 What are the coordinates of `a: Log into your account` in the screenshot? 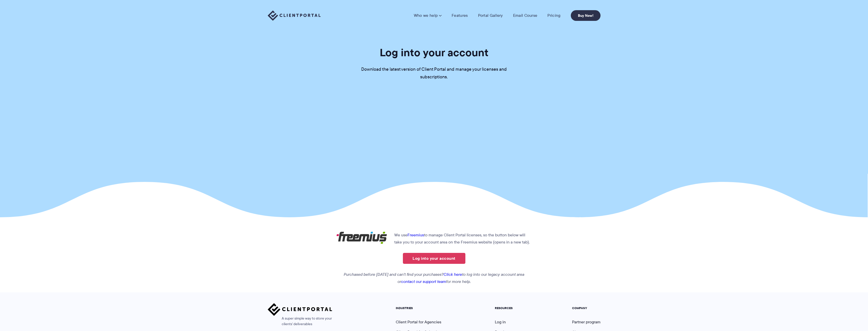 It's located at (434, 258).